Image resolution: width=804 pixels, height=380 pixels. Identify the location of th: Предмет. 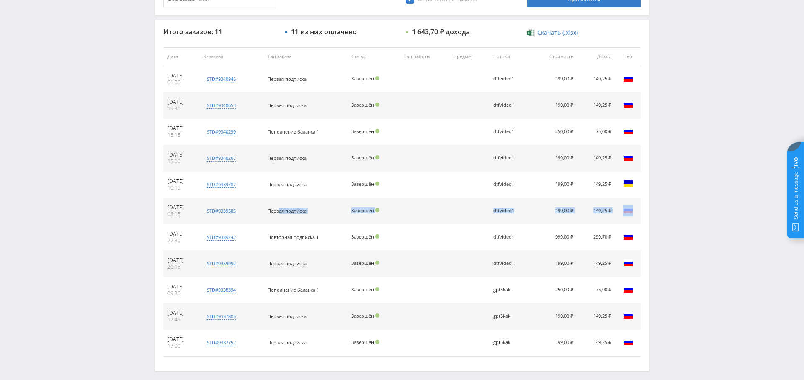
(469, 57).